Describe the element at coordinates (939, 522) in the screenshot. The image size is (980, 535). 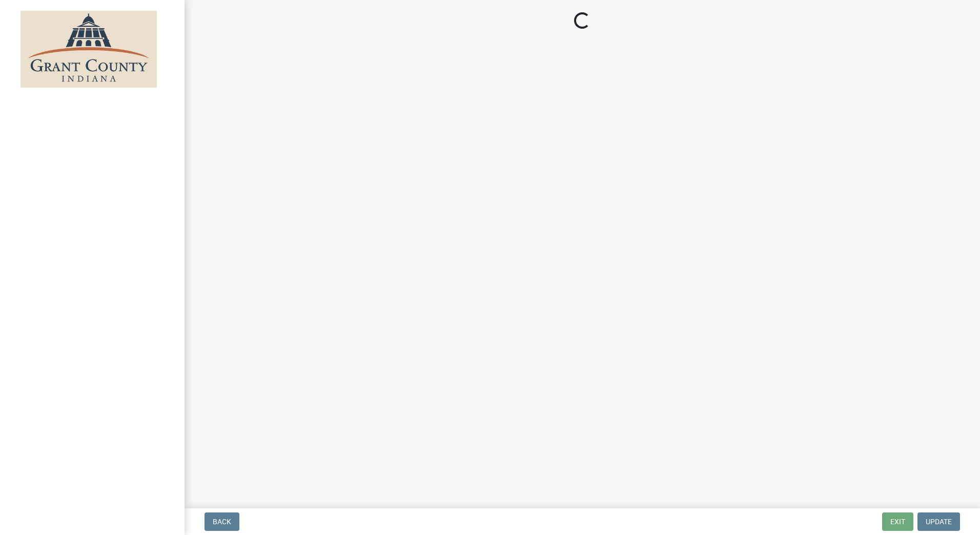
I see `button: Update` at that location.